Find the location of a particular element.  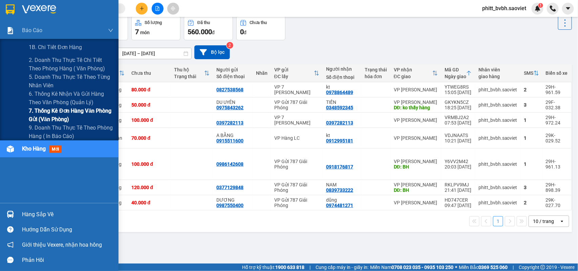

img: icon-new-feature is located at coordinates (537, 8).